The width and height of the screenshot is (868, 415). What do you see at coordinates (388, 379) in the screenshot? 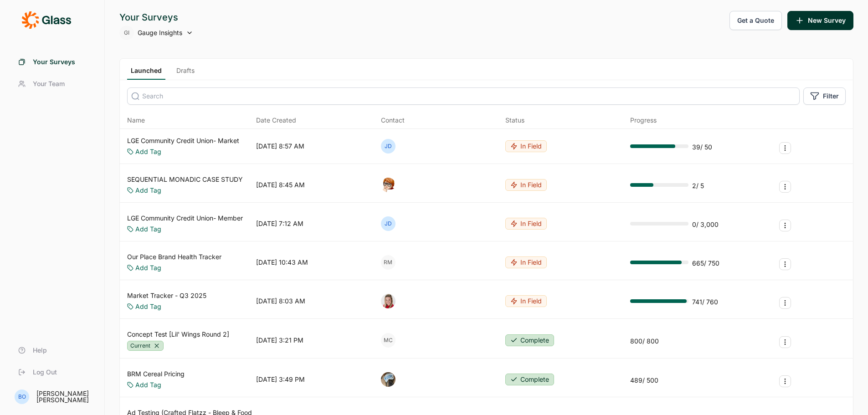
I see `img: ocn8z7iqvmiiaveqkfqd.png` at bounding box center [388, 379].